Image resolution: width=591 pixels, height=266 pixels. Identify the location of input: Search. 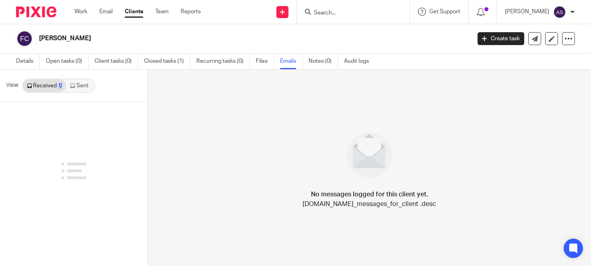
(349, 13).